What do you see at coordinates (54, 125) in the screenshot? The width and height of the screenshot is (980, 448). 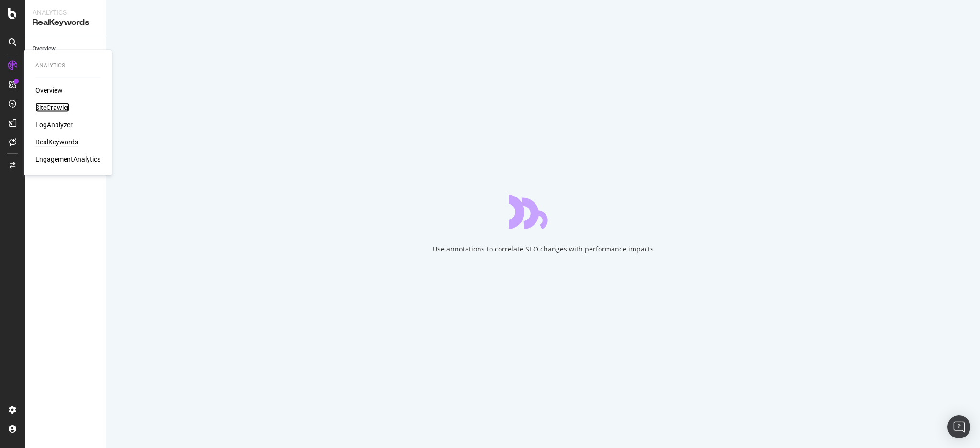 I see `div: LogAnalyzer` at bounding box center [54, 125].